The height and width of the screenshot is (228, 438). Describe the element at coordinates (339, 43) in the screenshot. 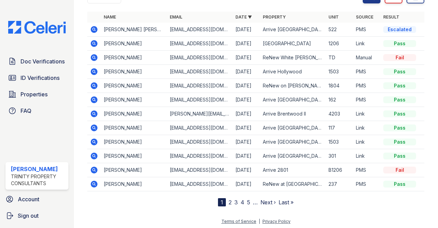

I see `td: 1206` at that location.